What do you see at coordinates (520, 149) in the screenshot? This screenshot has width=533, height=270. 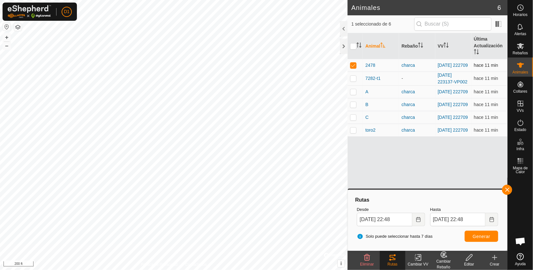 I see `span: Infra` at bounding box center [520, 149].